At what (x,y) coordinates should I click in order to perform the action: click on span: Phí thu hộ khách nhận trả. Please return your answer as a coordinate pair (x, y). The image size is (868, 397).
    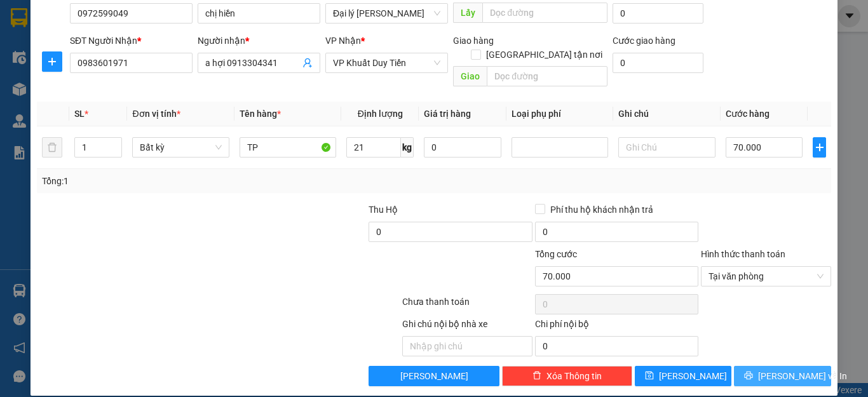
    Looking at the image, I should click on (601, 210).